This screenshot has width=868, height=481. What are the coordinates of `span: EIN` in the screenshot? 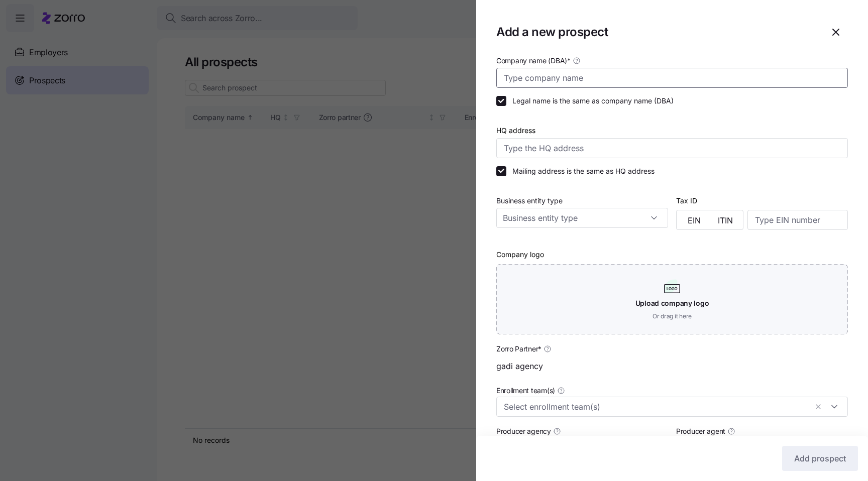 It's located at (694, 220).